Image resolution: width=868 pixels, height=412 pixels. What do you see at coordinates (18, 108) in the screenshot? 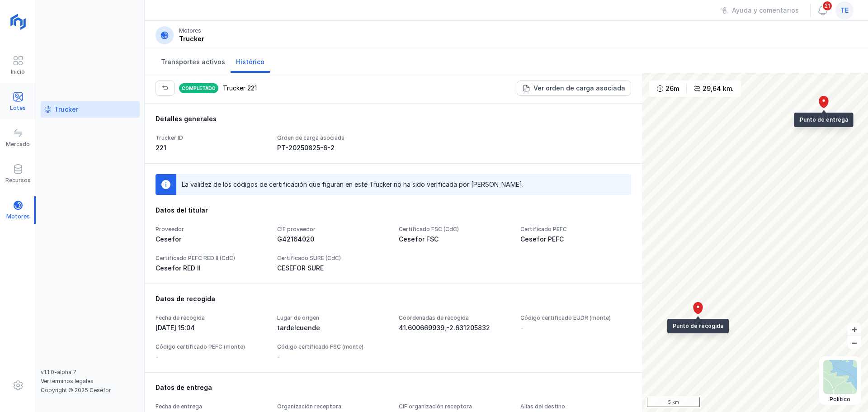
I see `div: Lotes` at bounding box center [18, 108].